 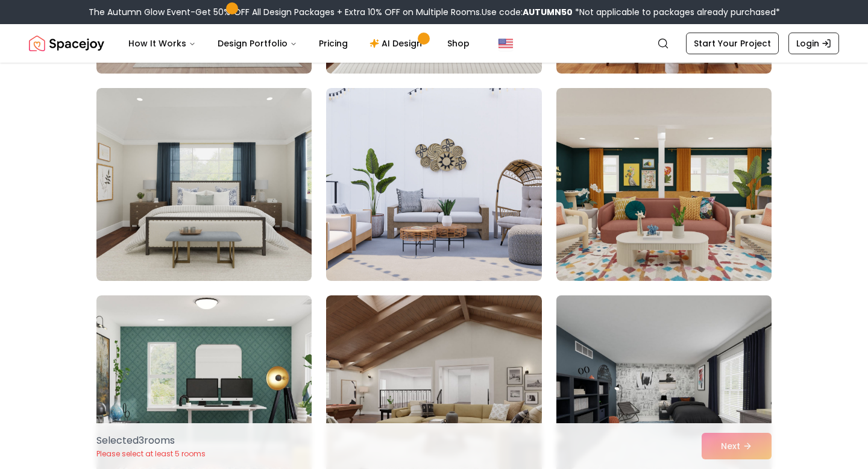 What do you see at coordinates (151, 440) in the screenshot?
I see `p: Selected 3 room s` at bounding box center [151, 440].